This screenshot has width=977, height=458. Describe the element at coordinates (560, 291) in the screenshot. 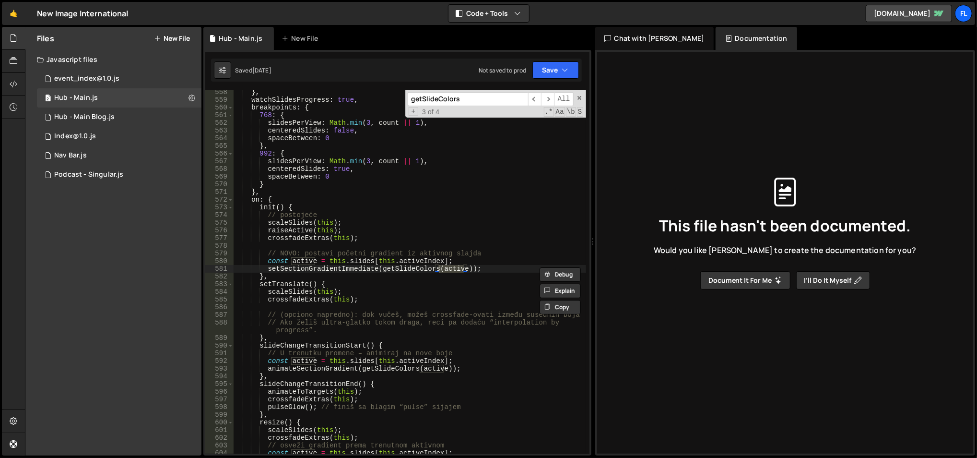

I see `button: Explain` at that location.